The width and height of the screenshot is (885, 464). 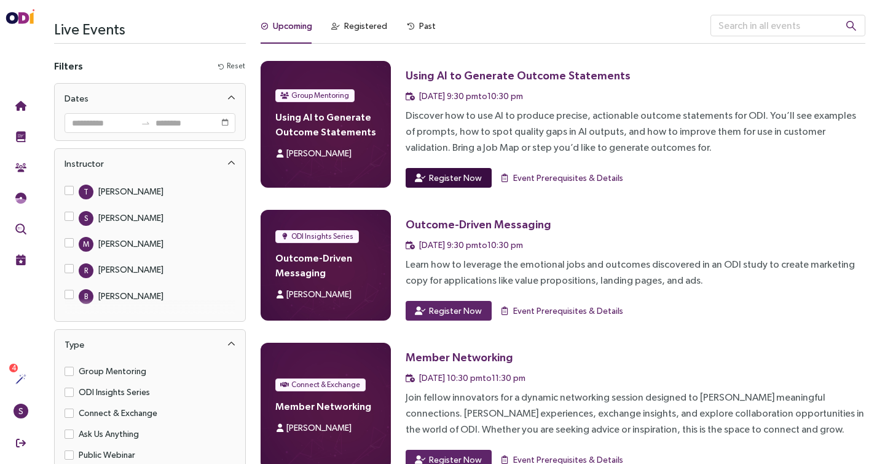 What do you see at coordinates (20, 136) in the screenshot?
I see `button: Training` at bounding box center [20, 136].